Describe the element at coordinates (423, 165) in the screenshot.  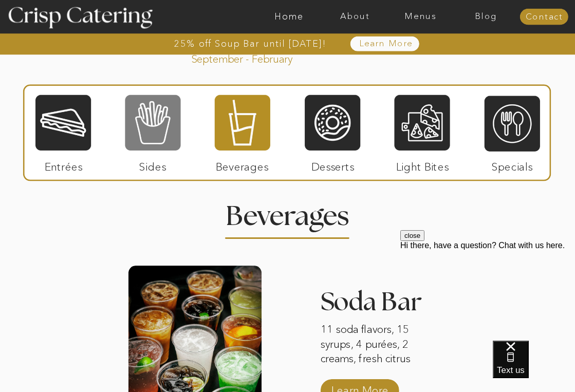
I see `p: Light Bites` at that location.